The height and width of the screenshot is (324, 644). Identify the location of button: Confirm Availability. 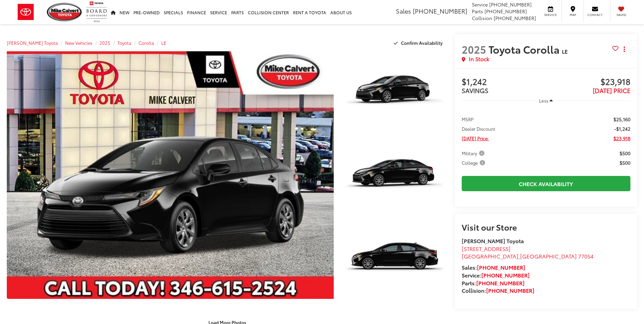
(419, 43).